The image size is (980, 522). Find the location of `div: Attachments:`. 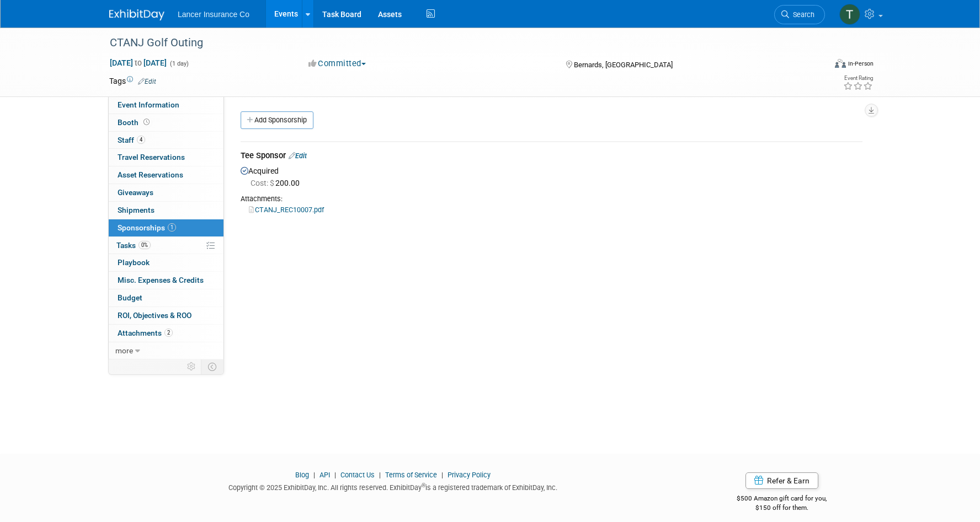

div: Attachments: is located at coordinates (552, 199).